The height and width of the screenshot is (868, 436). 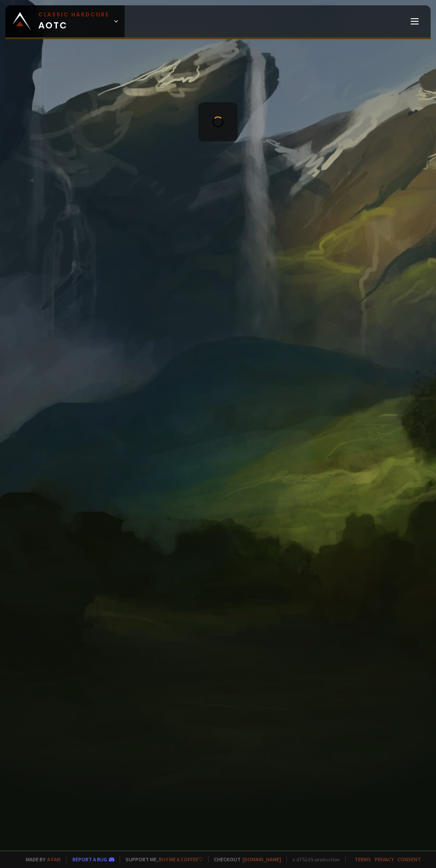 What do you see at coordinates (313, 859) in the screenshot?
I see `span: v. d752d5 - production` at bounding box center [313, 859].